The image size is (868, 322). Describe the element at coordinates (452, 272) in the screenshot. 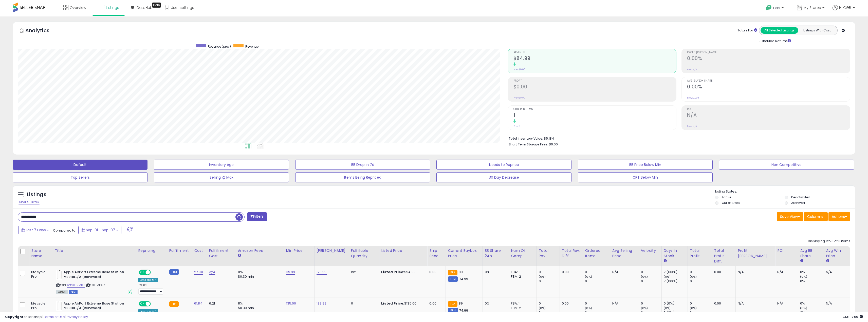

I see `small: FBA` at that location.